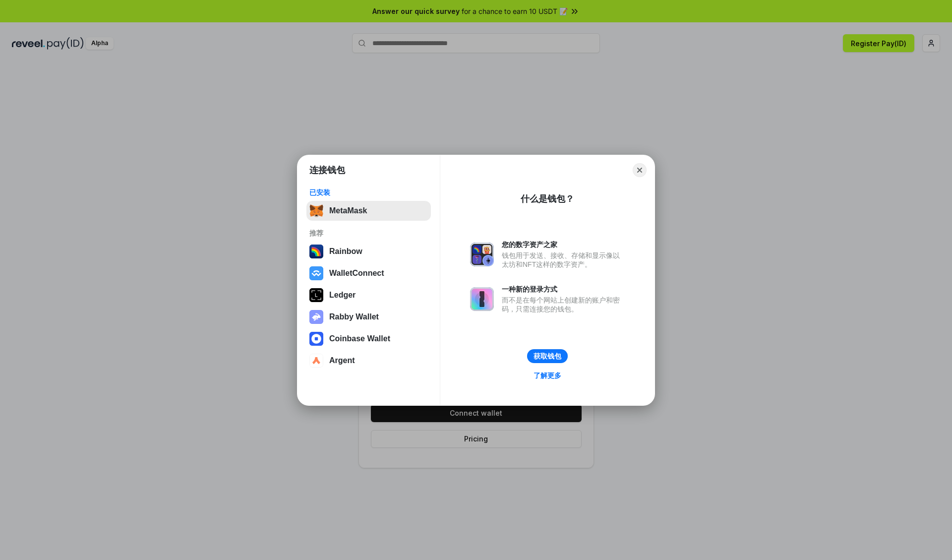 The image size is (952, 560). I want to click on div: Argent, so click(342, 361).